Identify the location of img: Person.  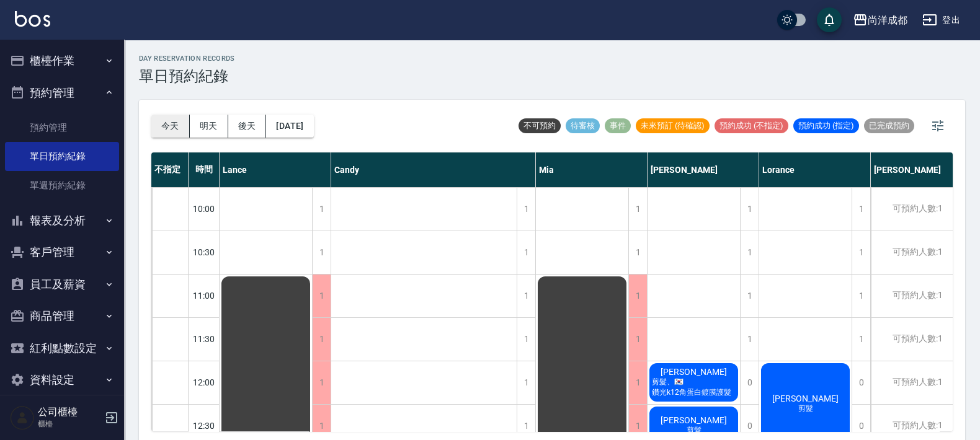
(22, 418).